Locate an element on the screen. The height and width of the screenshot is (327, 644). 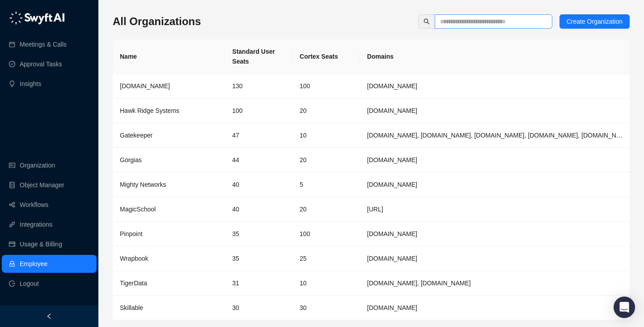
a: Employee is located at coordinates (34, 264).